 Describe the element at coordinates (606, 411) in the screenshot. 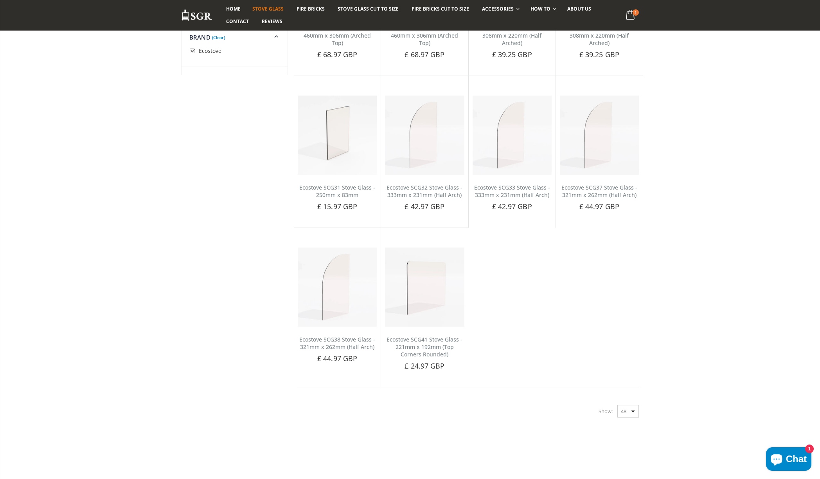

I see `span: Show:` at that location.